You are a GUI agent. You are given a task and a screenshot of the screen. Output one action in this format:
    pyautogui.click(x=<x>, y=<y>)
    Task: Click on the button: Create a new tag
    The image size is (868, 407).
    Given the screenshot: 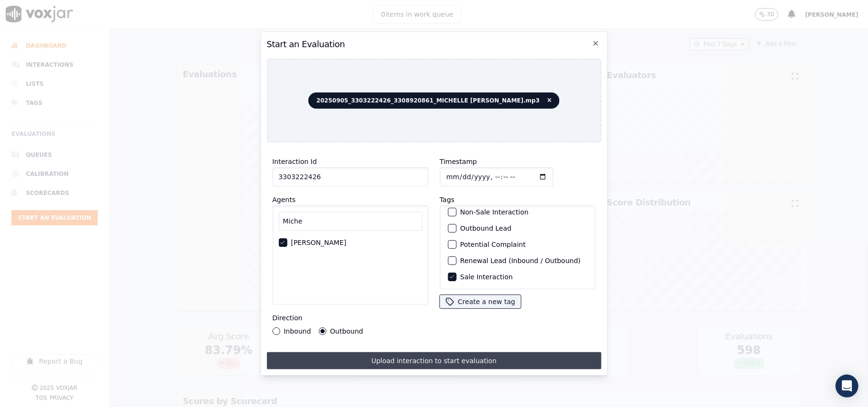 What is the action you would take?
    pyautogui.click(x=480, y=301)
    